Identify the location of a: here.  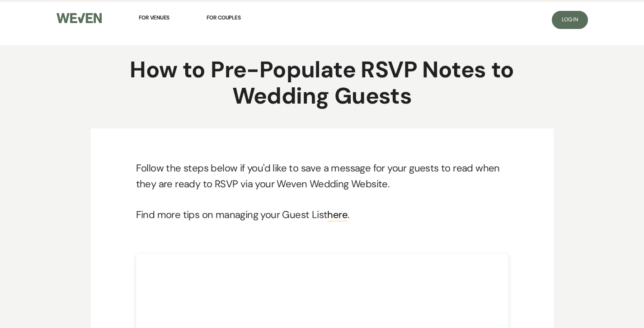
(337, 214).